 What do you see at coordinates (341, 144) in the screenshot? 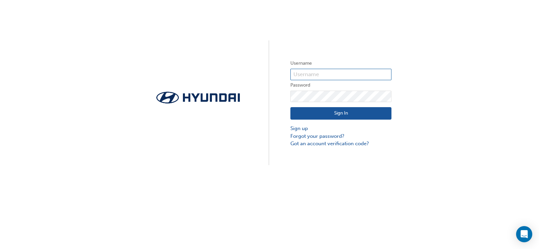
I see `a: Got an account verification code?` at bounding box center [341, 144].